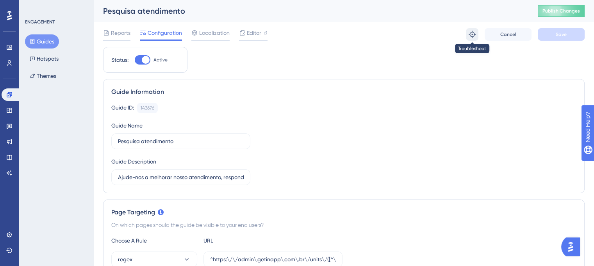 The height and width of the screenshot is (266, 594). What do you see at coordinates (161, 60) in the screenshot?
I see `span: Active` at bounding box center [161, 60].